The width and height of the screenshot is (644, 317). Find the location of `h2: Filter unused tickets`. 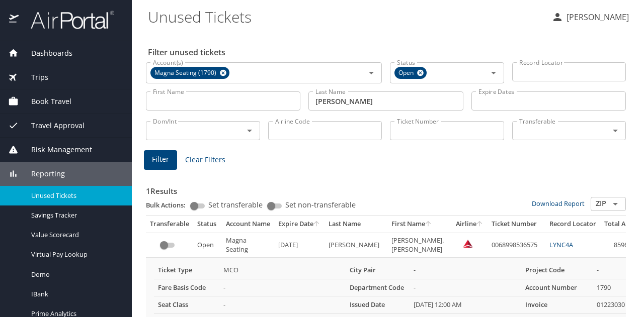

h2: Filter unused tickets is located at coordinates (388, 52).